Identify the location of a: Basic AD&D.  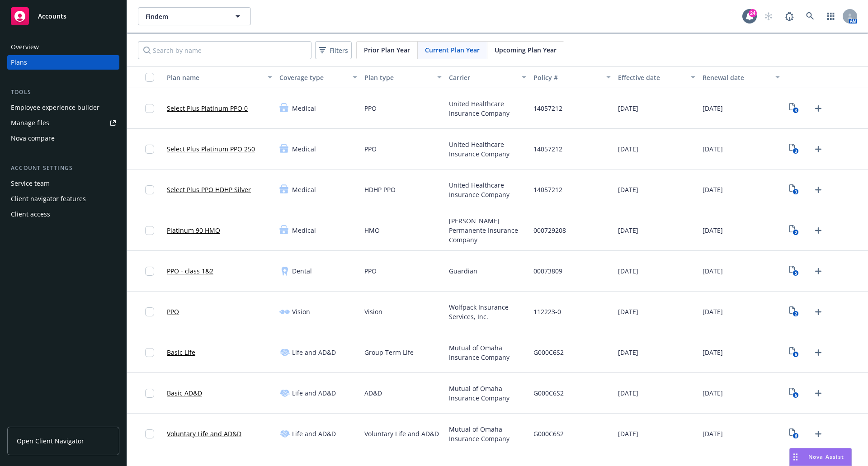
(185, 393).